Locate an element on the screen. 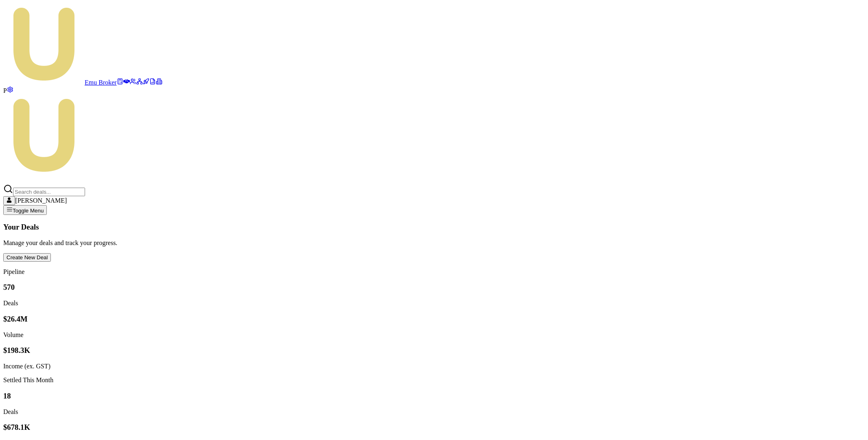 This screenshot has width=868, height=440. h3: $26.4M is located at coordinates (434, 319).